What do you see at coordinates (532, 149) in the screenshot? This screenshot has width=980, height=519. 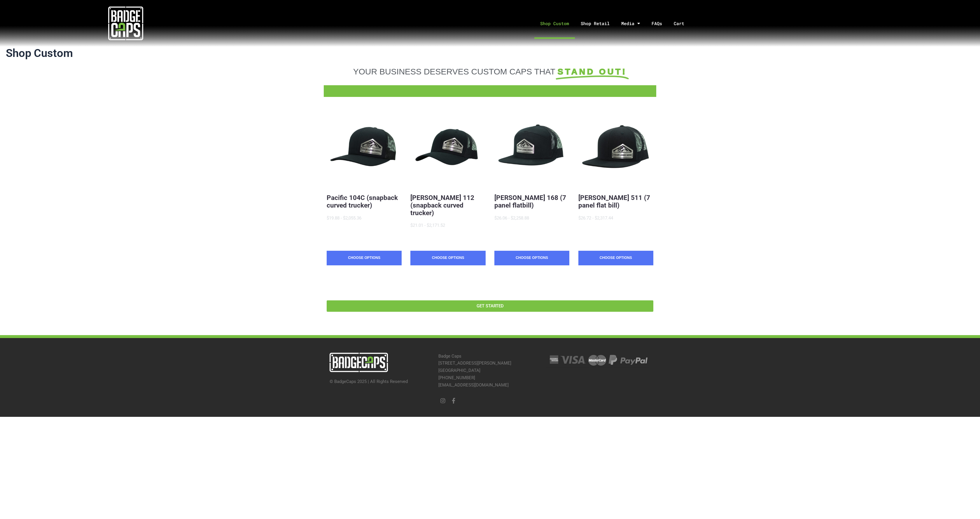 I see `button: BadgeCaps - Richardson 168` at bounding box center [532, 149].